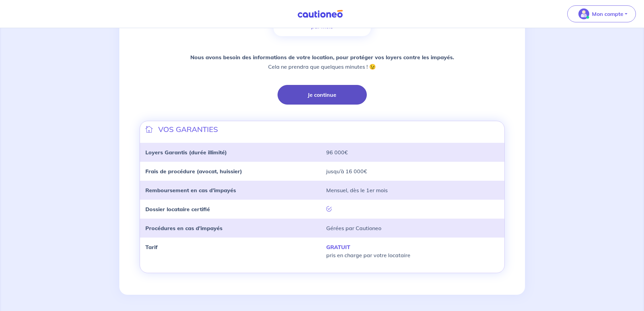 The height and width of the screenshot is (311, 644). What do you see at coordinates (184, 228) in the screenshot?
I see `strong: Procédures en cas d’impayés` at bounding box center [184, 228].